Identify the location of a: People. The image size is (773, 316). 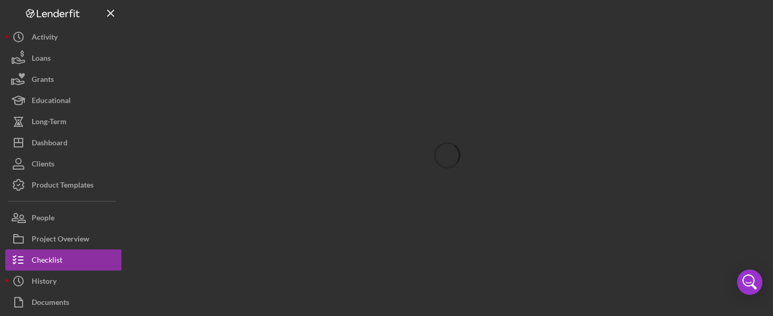
(63, 218).